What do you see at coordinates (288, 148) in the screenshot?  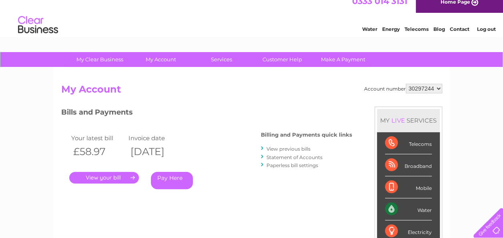 I see `a: View previous bills` at bounding box center [288, 148].